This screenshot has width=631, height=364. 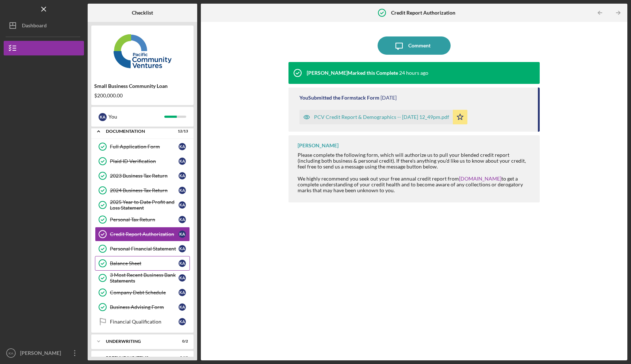 What do you see at coordinates (144, 176) in the screenshot?
I see `div: 2023 Business Tax Return` at bounding box center [144, 176].